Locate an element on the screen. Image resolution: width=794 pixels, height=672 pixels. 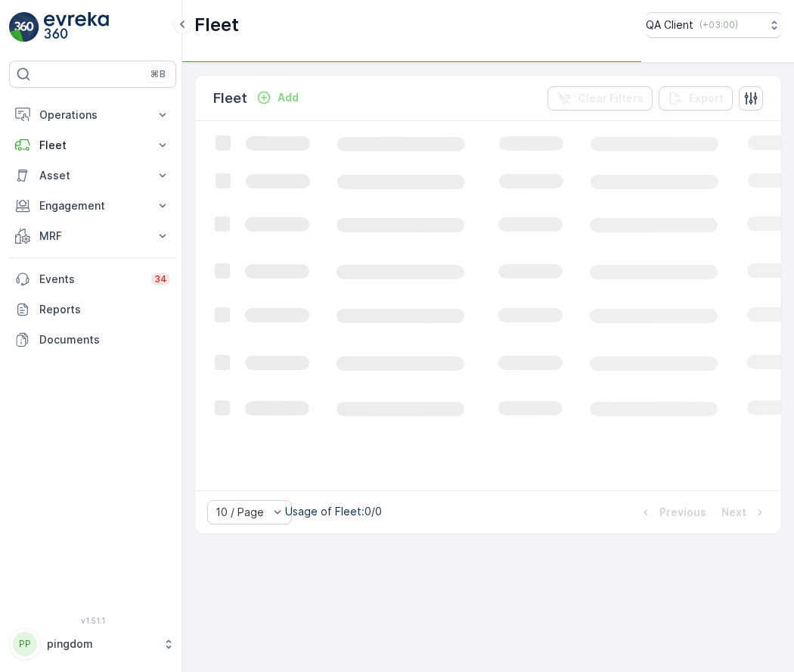
p: Add is located at coordinates (289, 98).